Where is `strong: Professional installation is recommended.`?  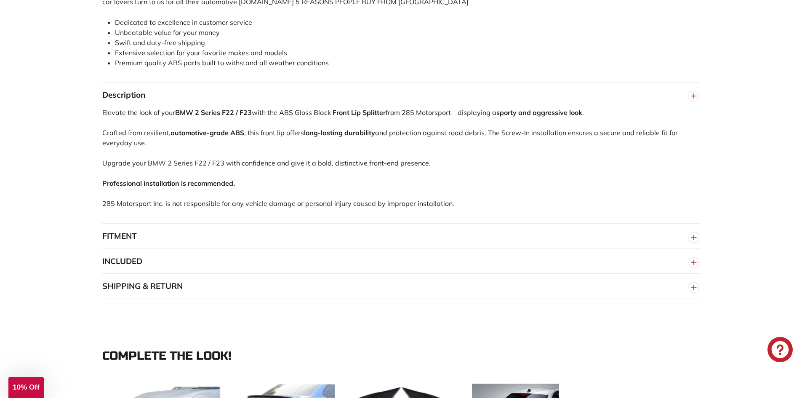 strong: Professional installation is recommended. is located at coordinates (168, 183).